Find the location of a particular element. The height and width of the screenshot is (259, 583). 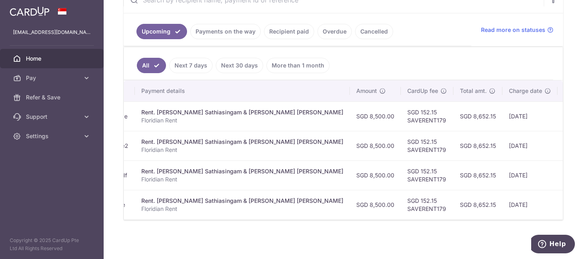

span: Total amt. is located at coordinates (473, 91).